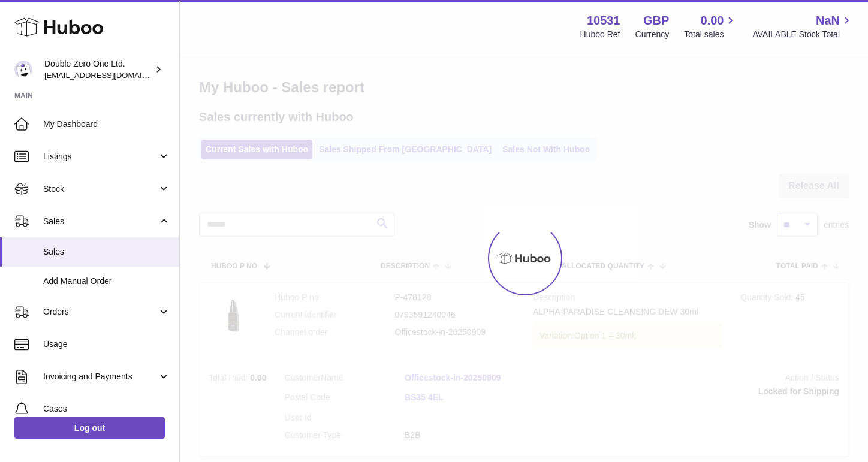 This screenshot has height=462, width=868. What do you see at coordinates (603, 20) in the screenshot?
I see `strong: 10531` at bounding box center [603, 20].